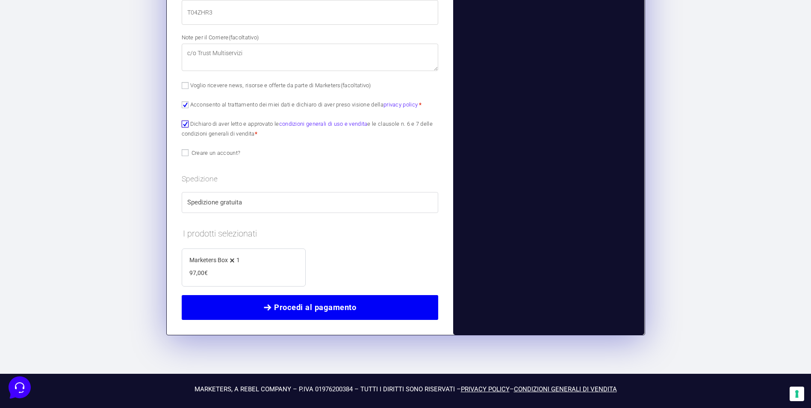 This screenshot has width=811, height=408. What do you see at coordinates (485, 389) in the screenshot?
I see `u: PRIVACY POLICY` at bounding box center [485, 389].